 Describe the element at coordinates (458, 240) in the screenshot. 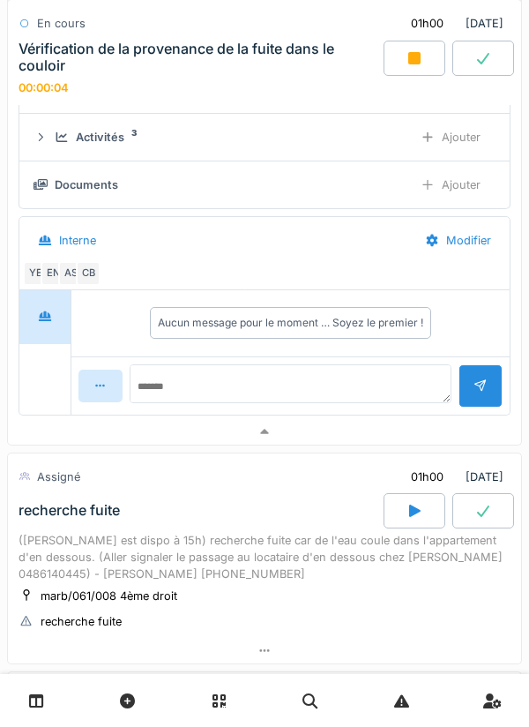

I see `div: Modifier` at that location.